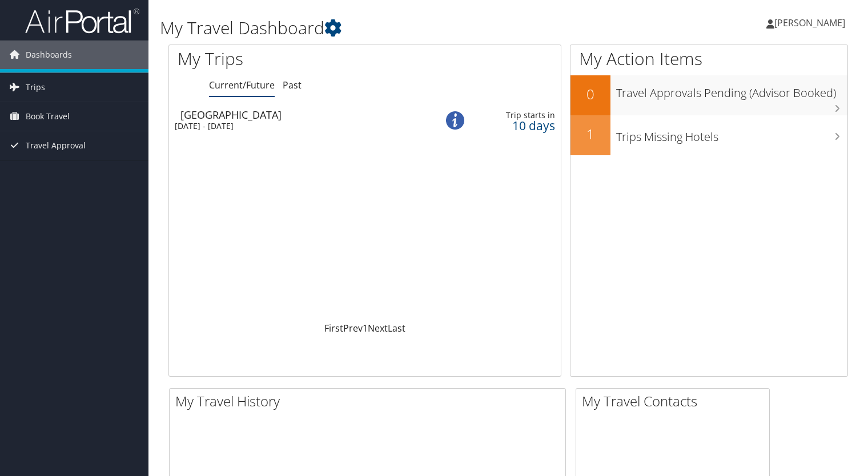  Describe the element at coordinates (82, 21) in the screenshot. I see `img: airportal-logo.png` at that location.